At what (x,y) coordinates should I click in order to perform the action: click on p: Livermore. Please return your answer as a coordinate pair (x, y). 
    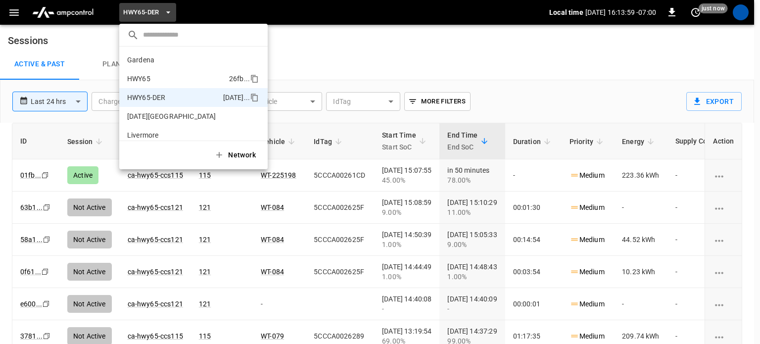
    Looking at the image, I should click on (143, 135).